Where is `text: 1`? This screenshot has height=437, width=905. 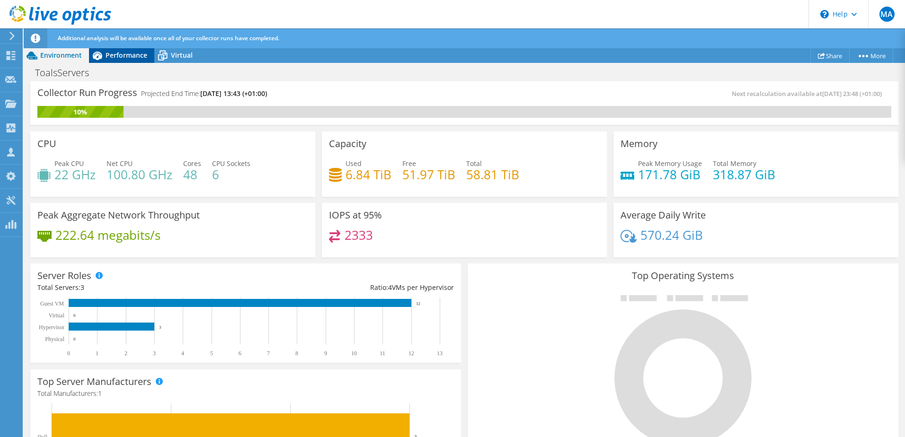
text: 1 is located at coordinates (97, 354).